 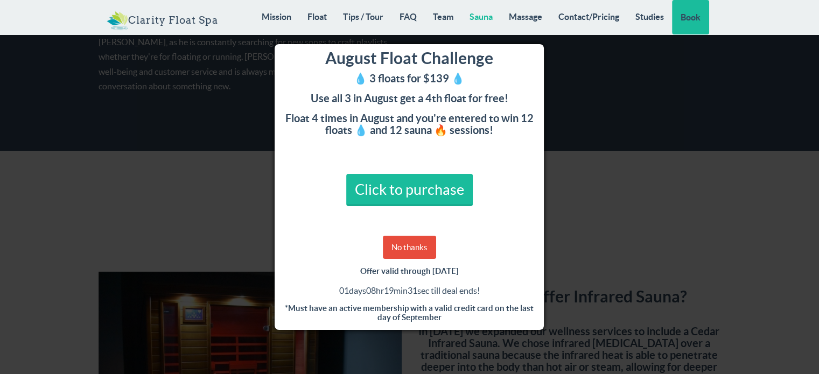 I want to click on h3: August Float Challenge, so click(x=409, y=58).